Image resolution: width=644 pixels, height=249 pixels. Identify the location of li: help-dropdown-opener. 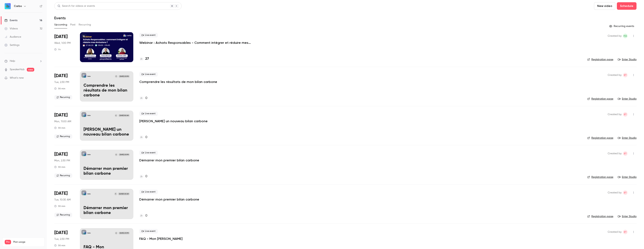
(23, 61).